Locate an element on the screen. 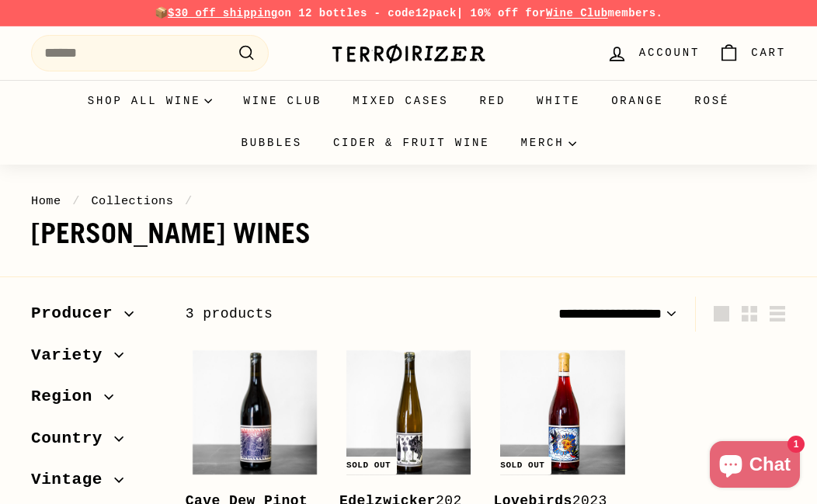 The width and height of the screenshot is (817, 504). a: Red is located at coordinates (493, 101).